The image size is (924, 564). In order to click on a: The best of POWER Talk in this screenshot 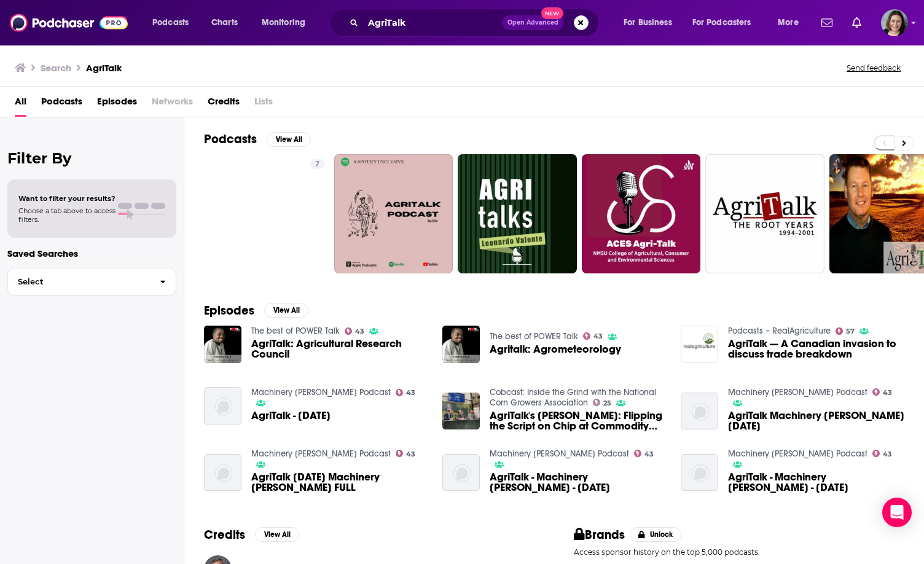, I will do `click(295, 330)`.